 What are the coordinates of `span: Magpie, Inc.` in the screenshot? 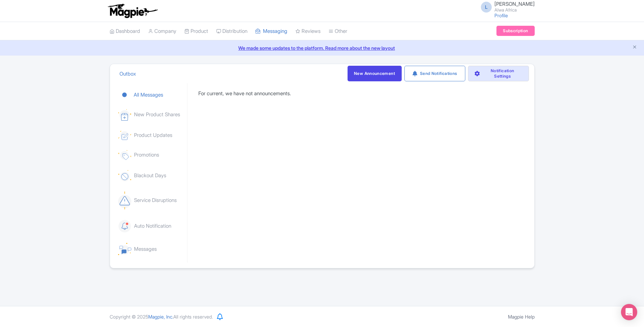 It's located at (160, 317).